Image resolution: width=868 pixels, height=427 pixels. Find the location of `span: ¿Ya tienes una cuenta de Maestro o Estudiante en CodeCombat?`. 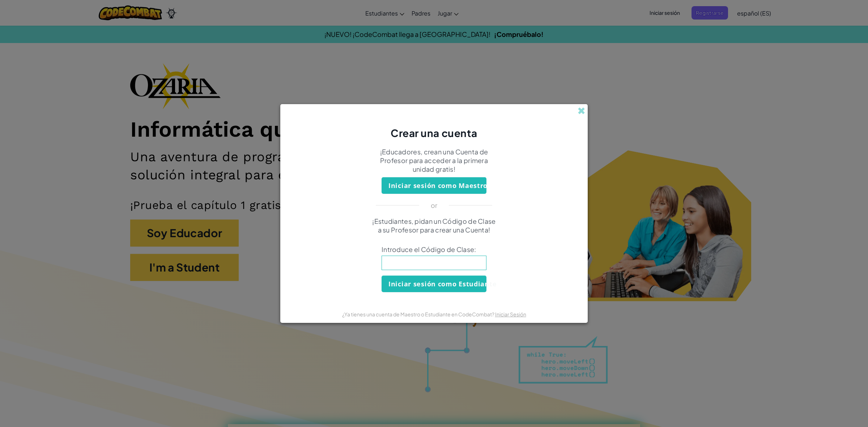

span: ¿Ya tienes una cuenta de Maestro o Estudiante en CodeCombat? is located at coordinates (418, 314).